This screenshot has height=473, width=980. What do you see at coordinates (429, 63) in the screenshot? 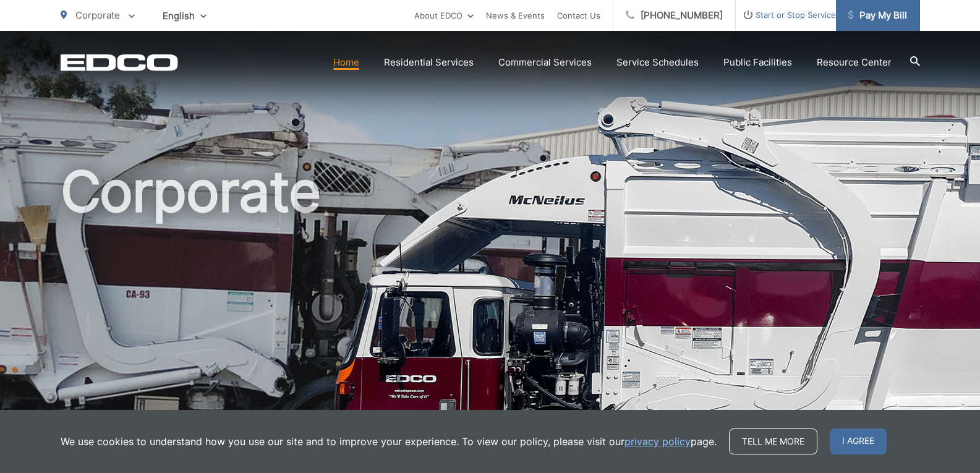
I see `a: Residential Services` at bounding box center [429, 63].